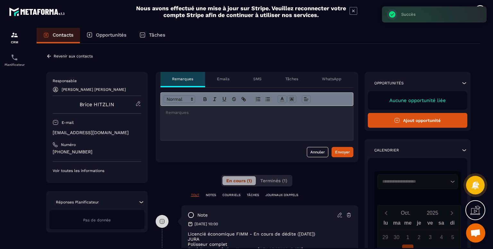  I want to click on p: COURRIELS, so click(231, 195).